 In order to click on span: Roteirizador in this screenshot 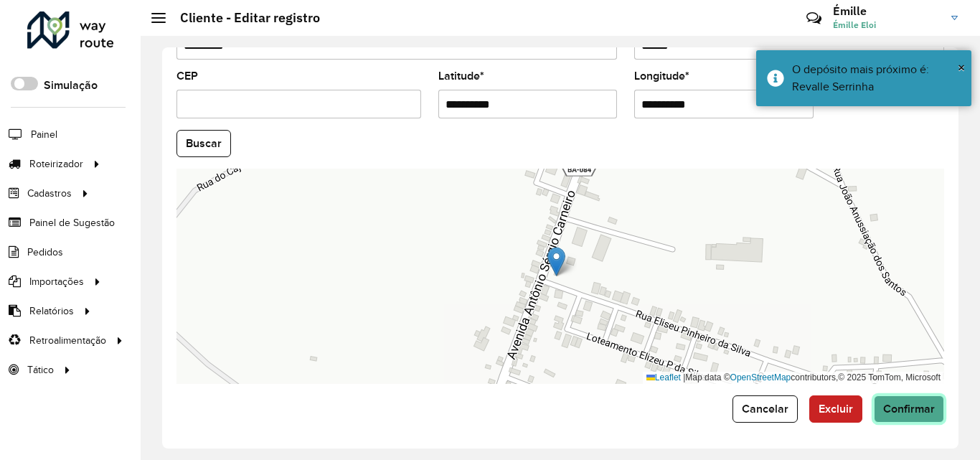, I will do `click(56, 164)`.